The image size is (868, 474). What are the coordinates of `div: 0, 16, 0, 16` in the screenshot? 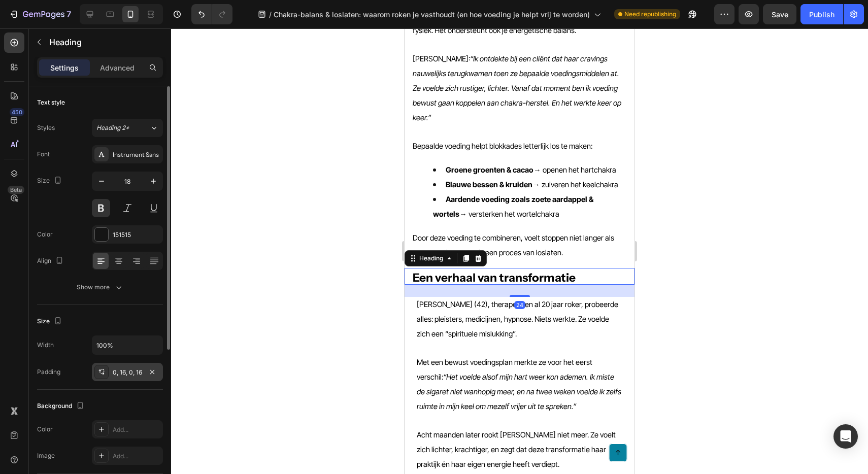 It's located at (128, 373).